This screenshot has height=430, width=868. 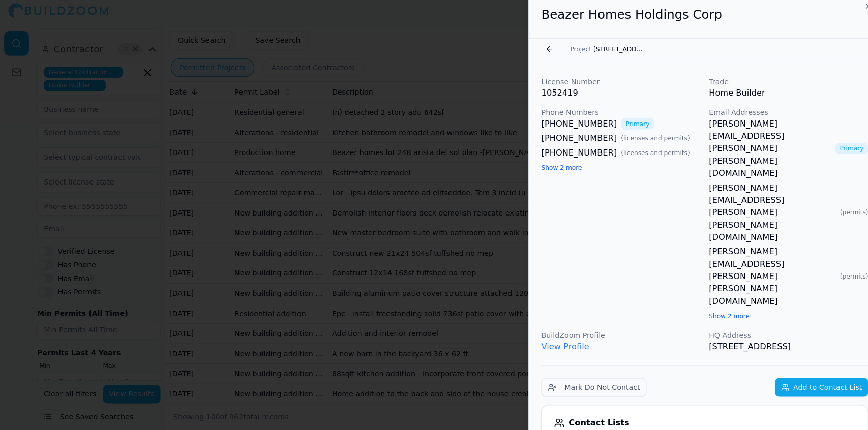 I want to click on p: HQ Address, so click(x=777, y=336).